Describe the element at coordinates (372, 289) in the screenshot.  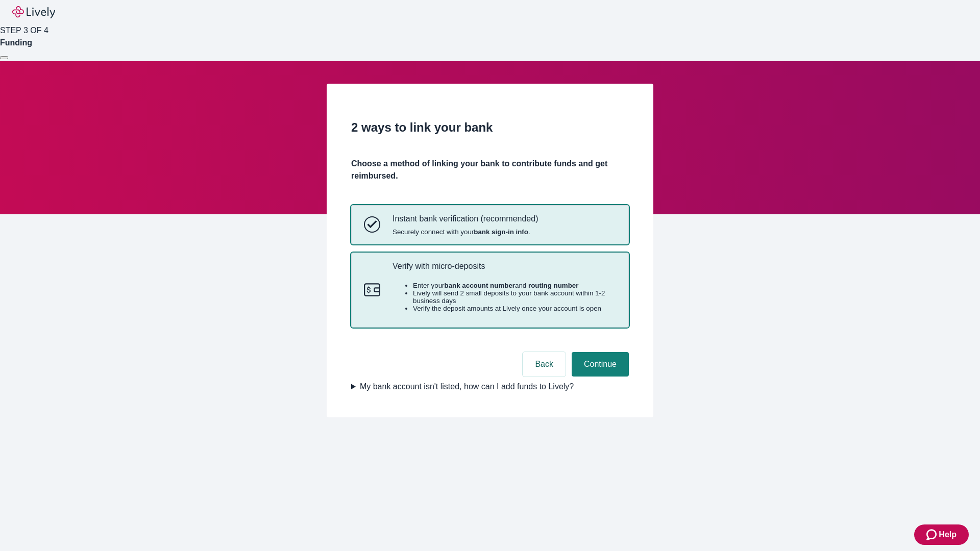
I see `svg: Micro-deposits` at that location.